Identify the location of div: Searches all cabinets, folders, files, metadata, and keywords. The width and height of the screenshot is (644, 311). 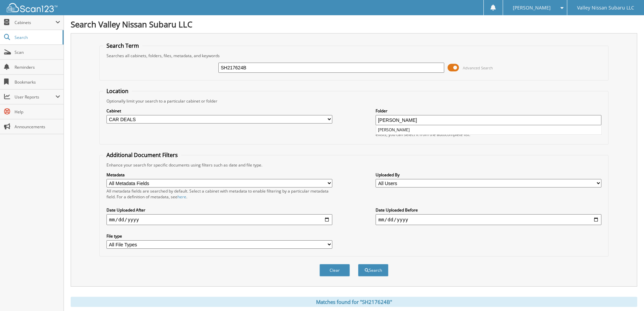
(354, 56).